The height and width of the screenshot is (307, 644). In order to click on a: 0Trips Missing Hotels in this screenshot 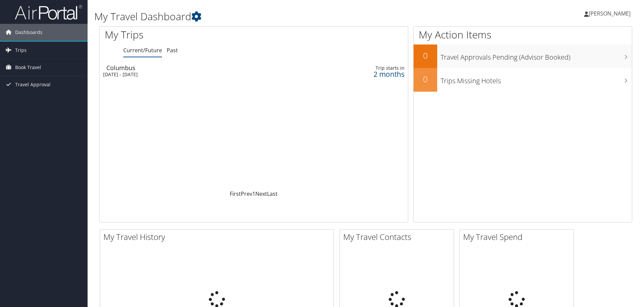, I will do `click(523, 80)`.